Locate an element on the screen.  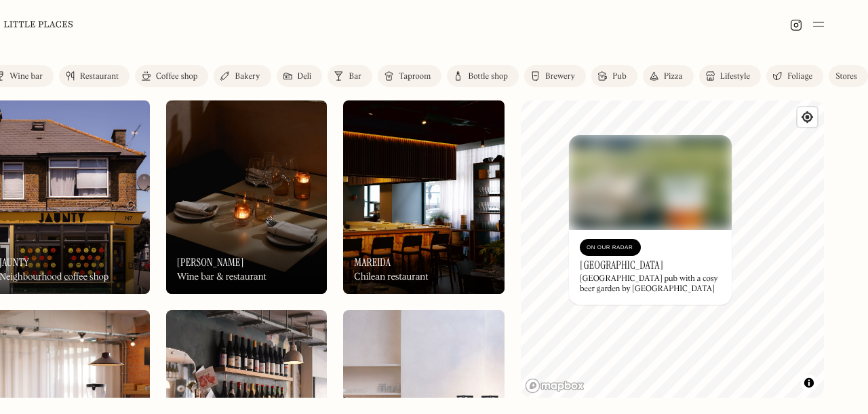
a: Bakery is located at coordinates (243, 76).